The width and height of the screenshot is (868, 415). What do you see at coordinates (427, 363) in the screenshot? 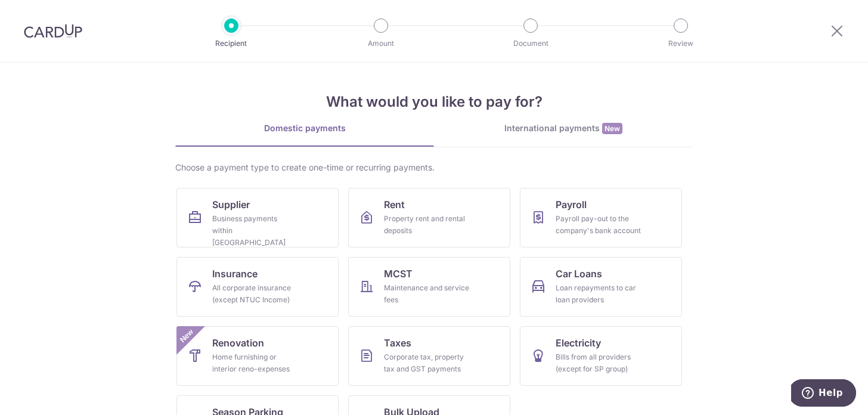
I see `div: Corporate tax, property tax and GST payments` at bounding box center [427, 363].